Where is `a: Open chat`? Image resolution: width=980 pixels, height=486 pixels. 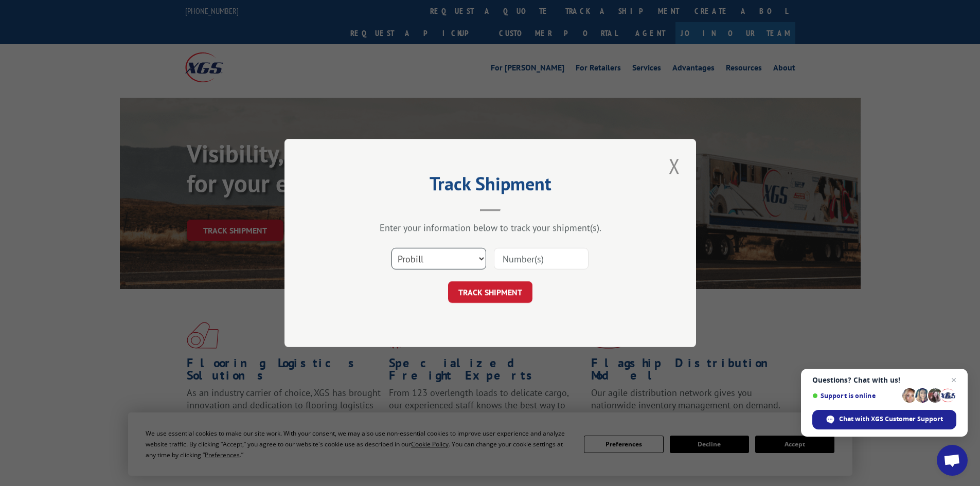
a: Open chat is located at coordinates (952, 460).